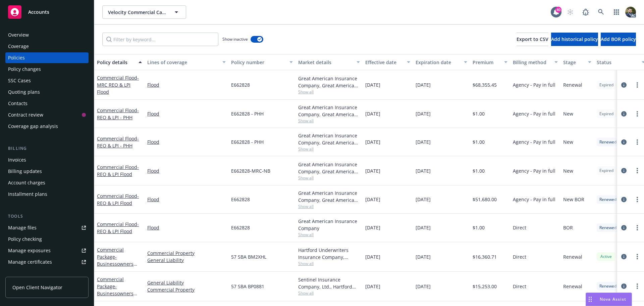  Describe the element at coordinates (115, 289) in the screenshot. I see `a: Commercial Package` at that location.